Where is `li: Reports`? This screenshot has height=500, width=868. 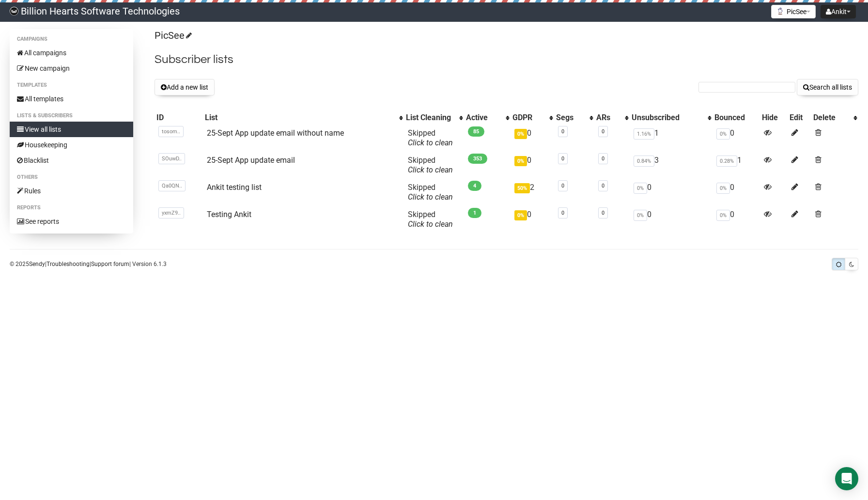 li: Reports is located at coordinates (71, 207).